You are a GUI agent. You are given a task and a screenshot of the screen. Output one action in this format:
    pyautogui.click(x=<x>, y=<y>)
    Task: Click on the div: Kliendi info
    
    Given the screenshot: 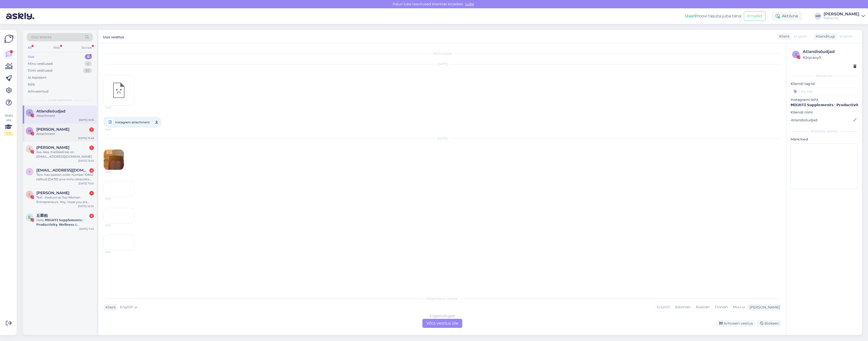 What is the action you would take?
    pyautogui.click(x=824, y=76)
    